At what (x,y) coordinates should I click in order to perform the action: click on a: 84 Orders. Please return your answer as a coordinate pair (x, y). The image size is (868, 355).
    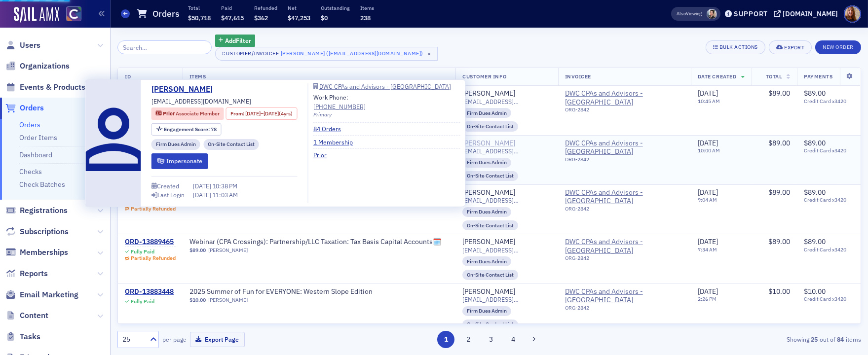
    Looking at the image, I should click on (331, 129).